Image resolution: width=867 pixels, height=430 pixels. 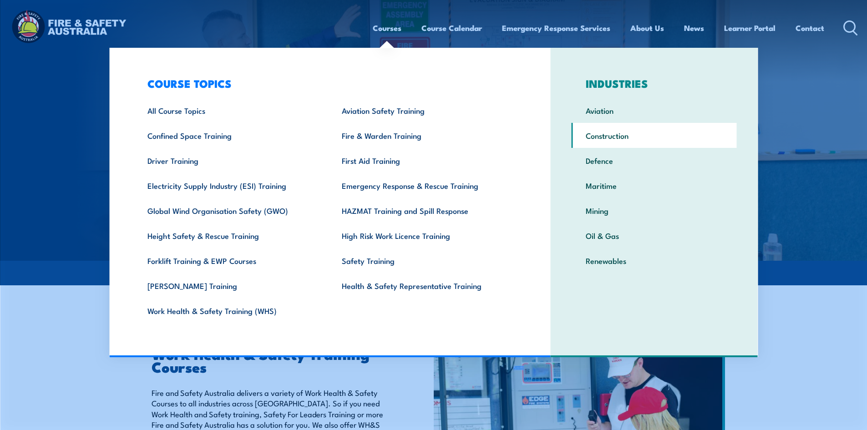 I want to click on a: Oil & Gas, so click(x=654, y=235).